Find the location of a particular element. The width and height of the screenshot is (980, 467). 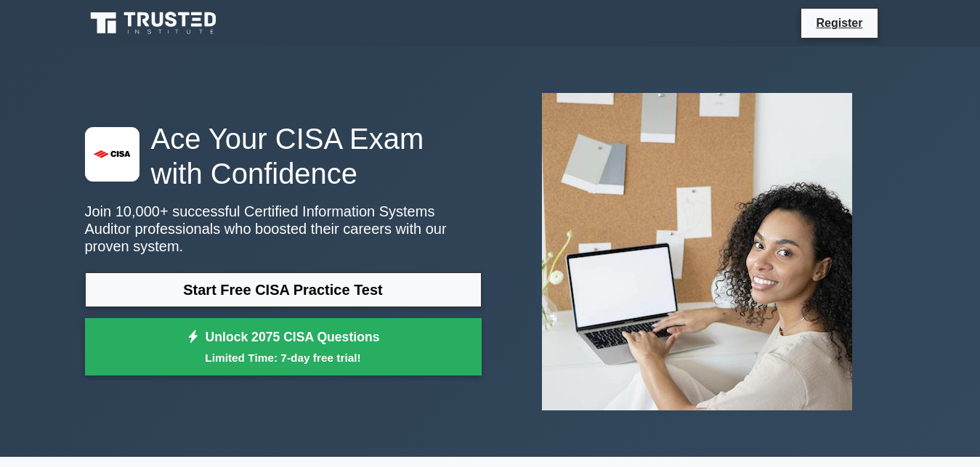

h1: Ace Your CISA Exam with Confidence is located at coordinates (283, 156).